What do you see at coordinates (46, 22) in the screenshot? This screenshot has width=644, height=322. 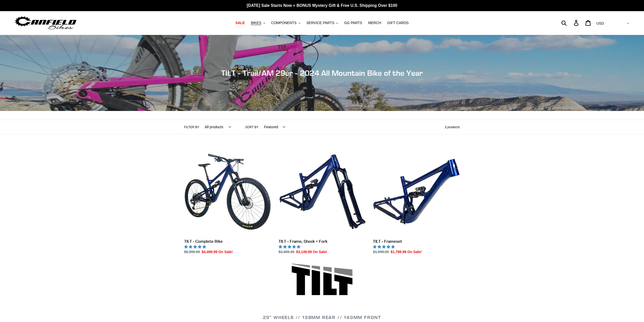 I see `img: Canfield Bikes` at bounding box center [46, 22].